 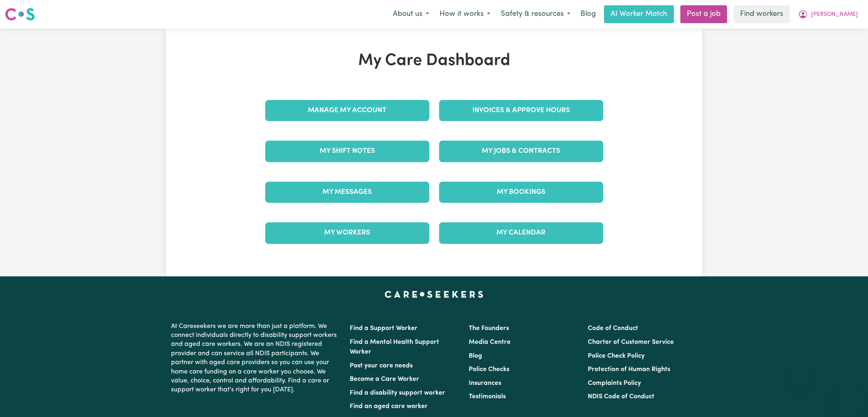 What do you see at coordinates (639, 14) in the screenshot?
I see `a: AI Worker Match` at bounding box center [639, 14].